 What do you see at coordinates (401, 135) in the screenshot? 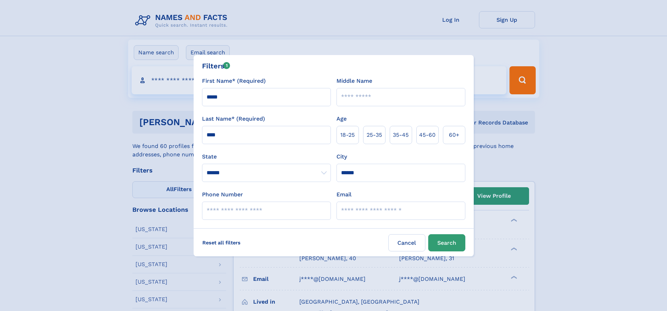
I see `span: 35‑45` at bounding box center [401, 135].